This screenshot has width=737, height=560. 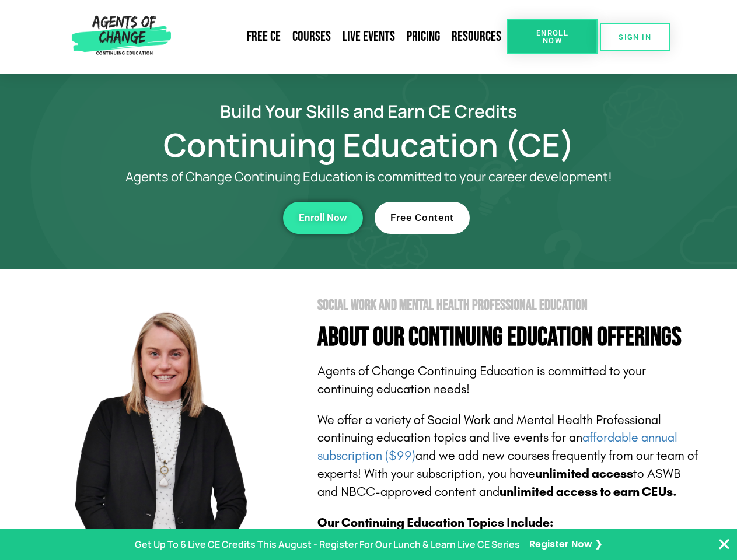 I want to click on span: Free Content, so click(x=422, y=218).